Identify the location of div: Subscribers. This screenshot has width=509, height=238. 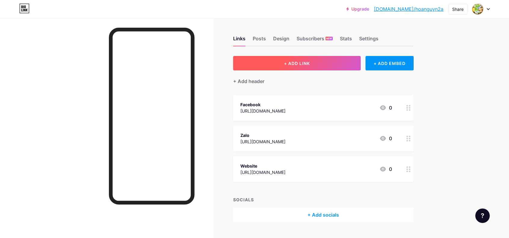
(315, 40).